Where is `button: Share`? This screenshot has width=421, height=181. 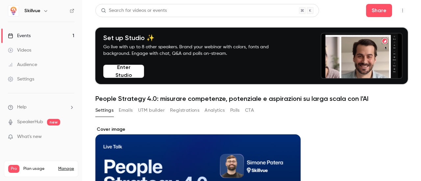
button: Share is located at coordinates (379, 11).